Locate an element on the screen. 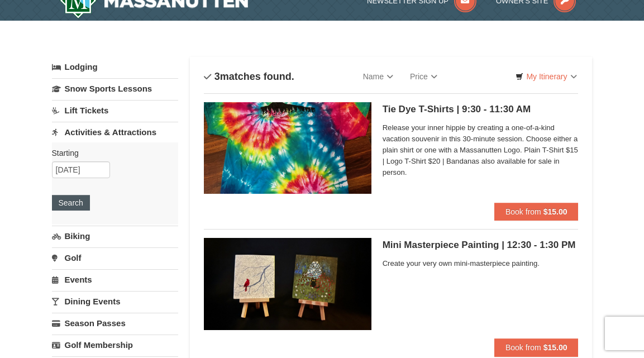 The width and height of the screenshot is (644, 358). img: 6619869-1756-9fb04209.png is located at coordinates (288, 284).